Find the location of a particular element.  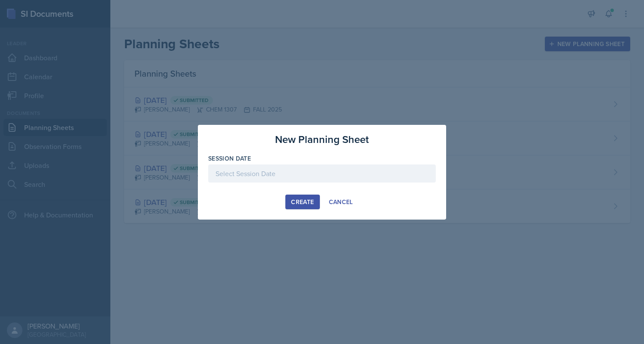

div: Create is located at coordinates (302, 202).